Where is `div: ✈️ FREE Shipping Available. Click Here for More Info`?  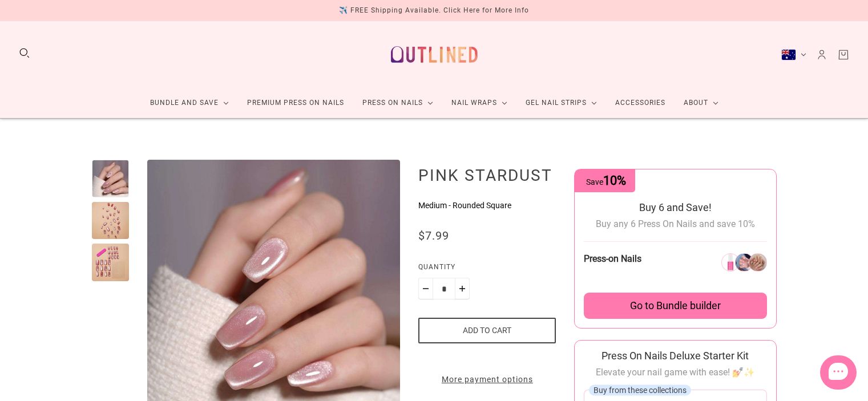
div: ✈️ FREE Shipping Available. Click Here for More Info is located at coordinates (434, 10).